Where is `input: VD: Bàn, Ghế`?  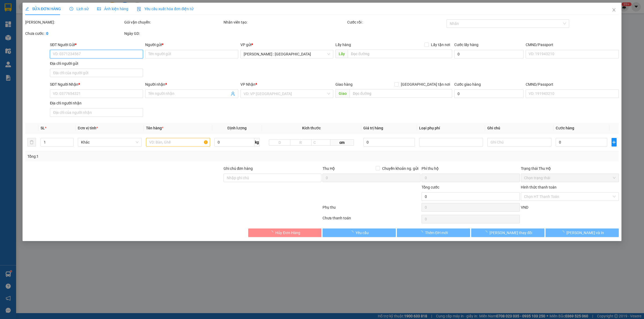
input: VD: Bàn, Ghế is located at coordinates (178, 142).